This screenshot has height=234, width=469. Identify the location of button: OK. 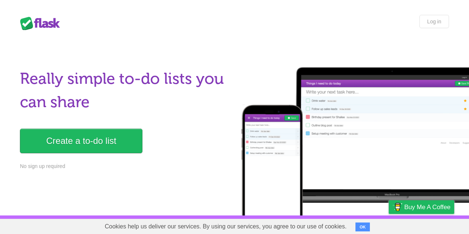
(363, 226).